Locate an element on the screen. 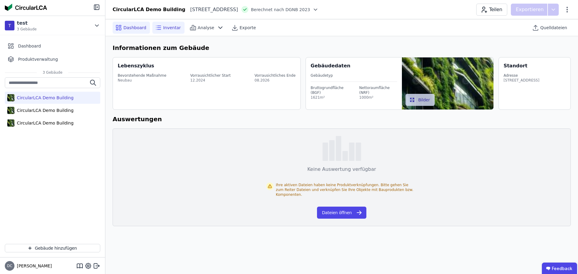 The width and height of the screenshot is (578, 274). div: Vorrausichtliches Ende is located at coordinates (275, 76).